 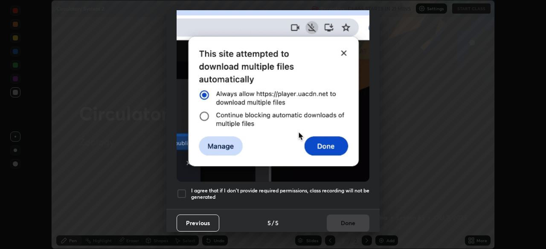 I want to click on button: Previous, so click(x=198, y=223).